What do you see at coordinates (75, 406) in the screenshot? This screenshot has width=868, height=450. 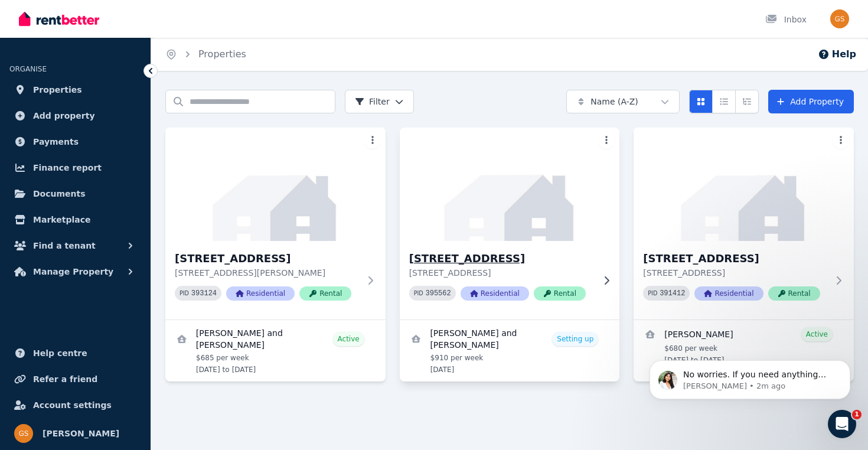 I see `a: Account settings` at bounding box center [75, 406].